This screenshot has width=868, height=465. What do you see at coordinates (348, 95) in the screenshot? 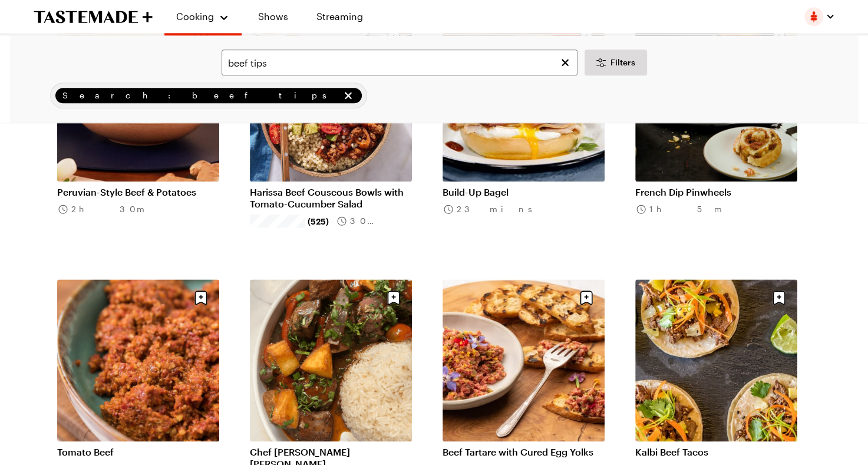
I see `button: remove Search: beef tips` at bounding box center [348, 95].